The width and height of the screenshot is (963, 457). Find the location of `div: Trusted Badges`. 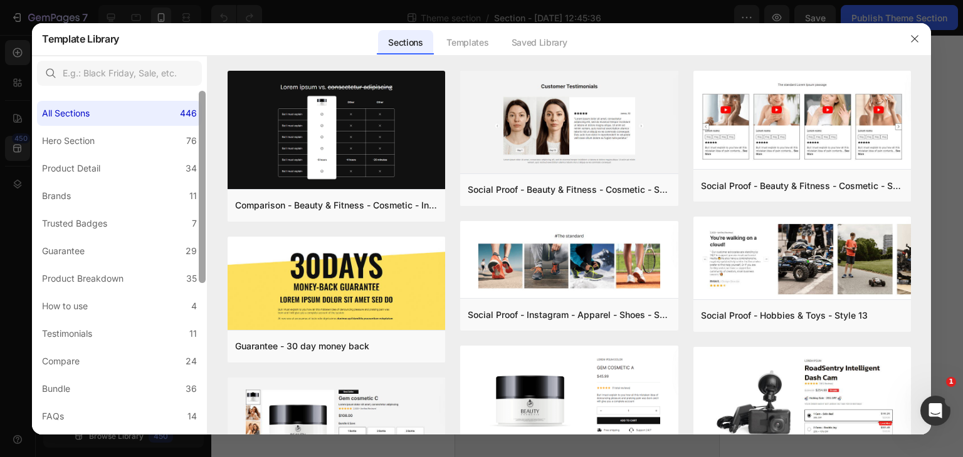

div: Trusted Badges is located at coordinates (75, 224).